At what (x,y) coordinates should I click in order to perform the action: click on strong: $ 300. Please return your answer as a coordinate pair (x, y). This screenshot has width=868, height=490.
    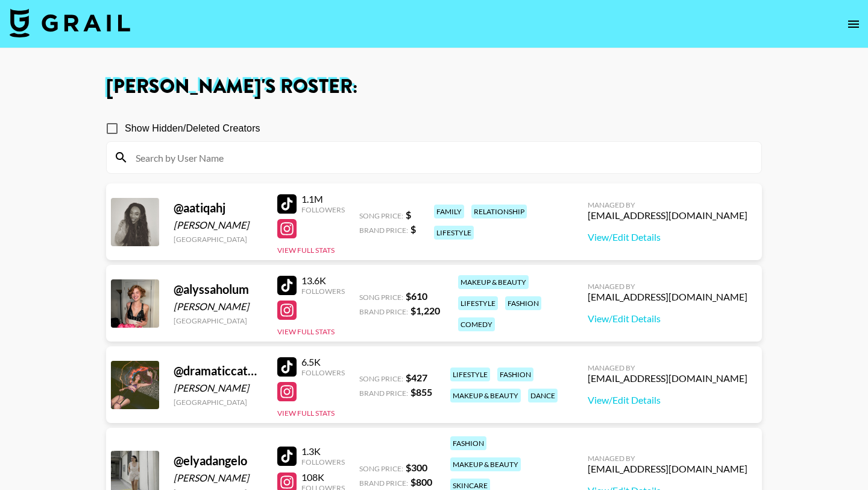
    Looking at the image, I should click on (416, 467).